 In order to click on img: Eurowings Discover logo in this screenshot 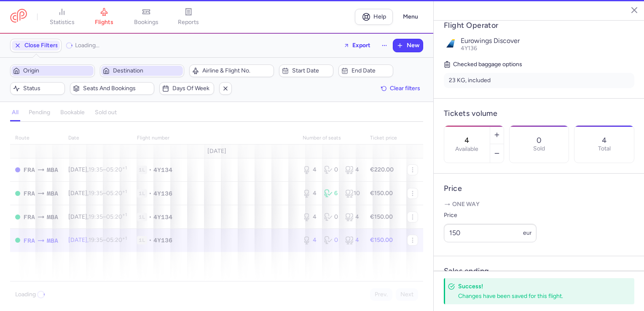, I will do `click(451, 44)`.